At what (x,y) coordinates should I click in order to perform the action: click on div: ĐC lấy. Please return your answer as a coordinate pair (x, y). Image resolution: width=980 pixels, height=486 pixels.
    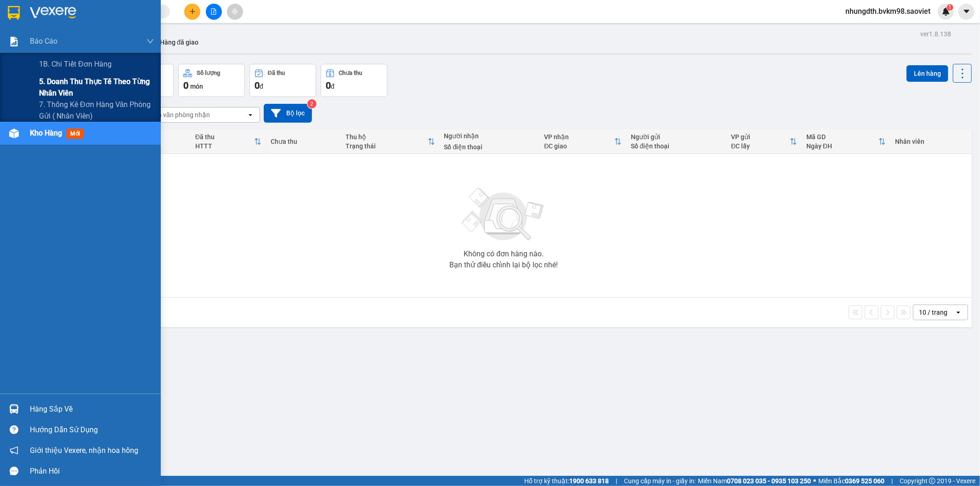
    Looking at the image, I should click on (760, 146).